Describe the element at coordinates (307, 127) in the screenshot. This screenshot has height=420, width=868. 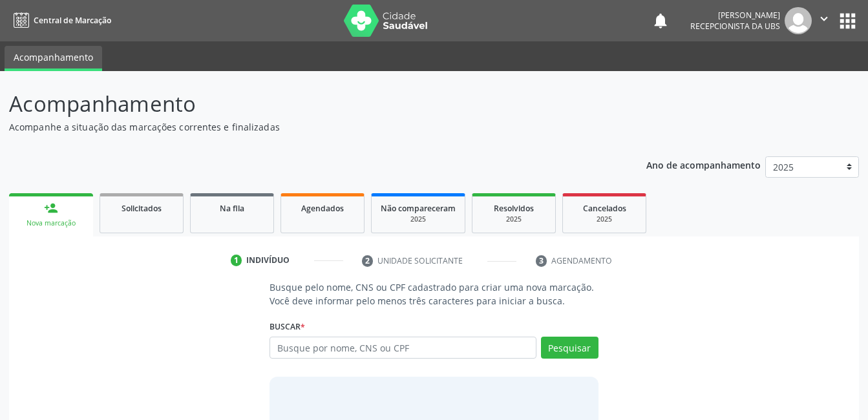
I see `p: Acompanhe a situação das marcações correntes e finalizadas` at that location.